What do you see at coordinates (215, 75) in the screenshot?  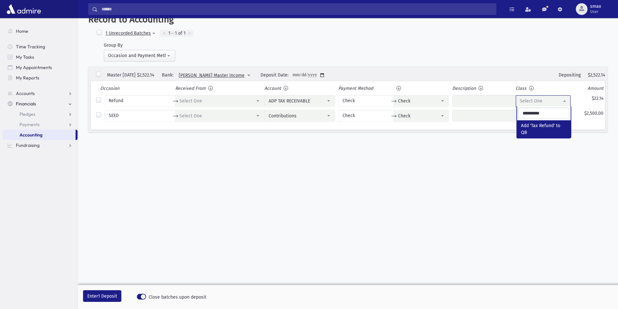 I see `span: Choose an Account` at bounding box center [215, 75].